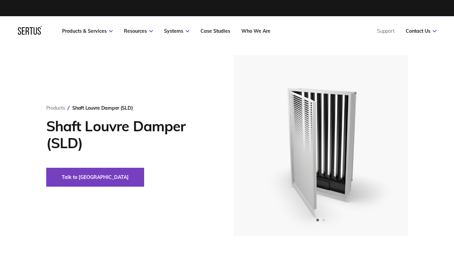 This screenshot has height=268, width=454. Describe the element at coordinates (386, 31) in the screenshot. I see `a: Support` at that location.